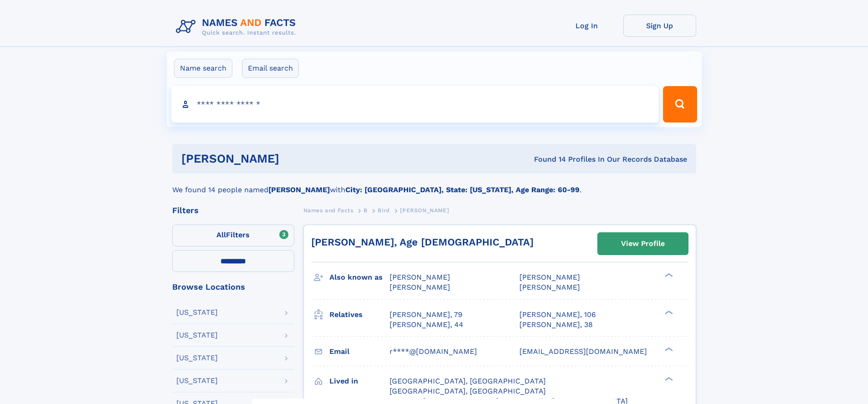 The height and width of the screenshot is (404, 868). Describe the element at coordinates (233, 235) in the screenshot. I see `label: Filters` at that location.